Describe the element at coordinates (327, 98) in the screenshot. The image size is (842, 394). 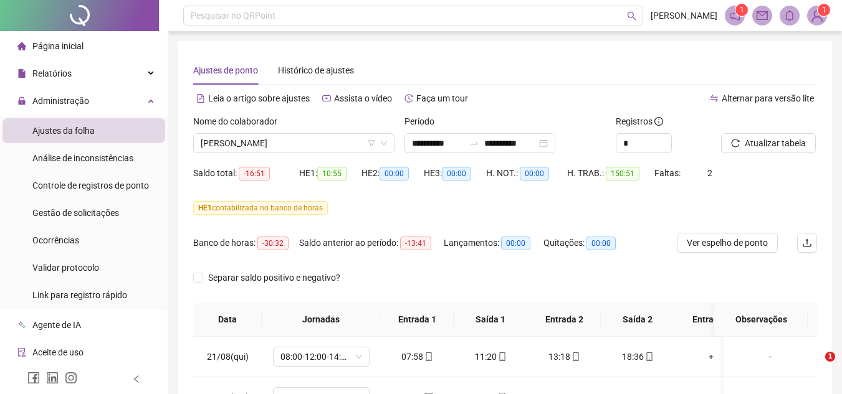
I see `span: youtube` at that location.